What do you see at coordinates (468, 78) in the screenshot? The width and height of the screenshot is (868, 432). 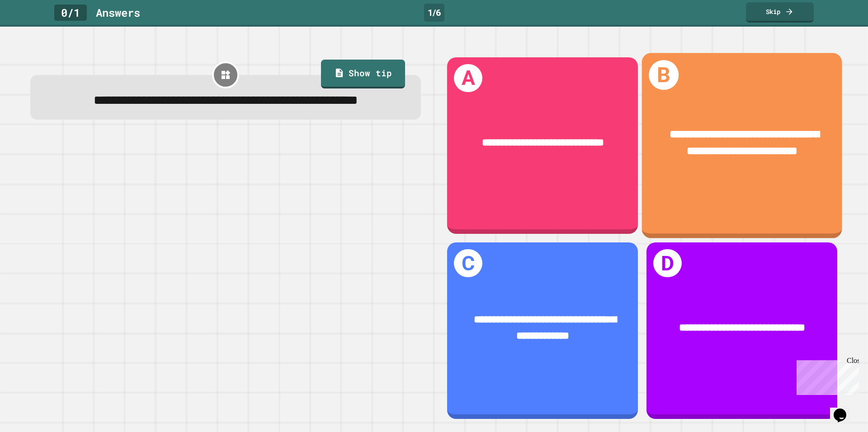 I see `h1: A` at bounding box center [468, 78].